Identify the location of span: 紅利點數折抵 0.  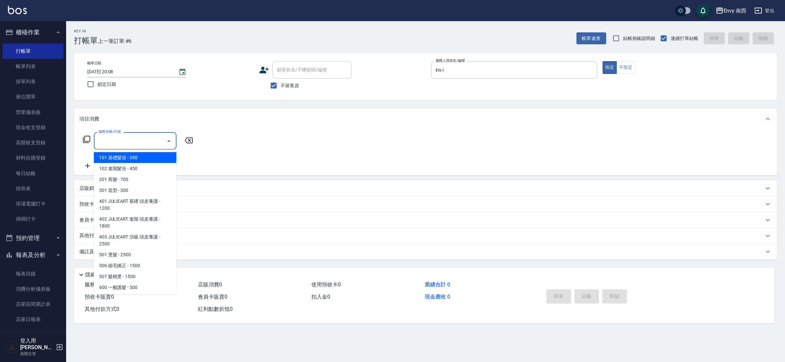
(215, 309).